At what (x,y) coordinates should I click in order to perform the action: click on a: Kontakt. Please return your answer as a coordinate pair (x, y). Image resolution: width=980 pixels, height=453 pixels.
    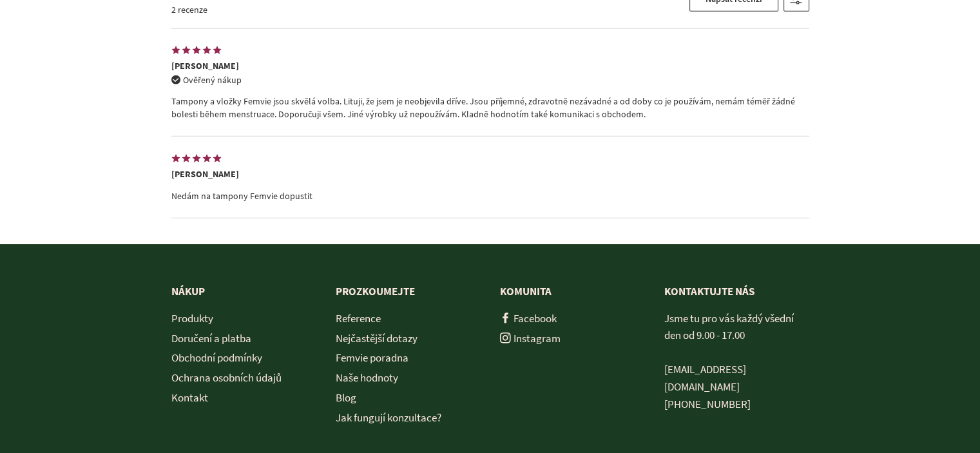
    Looking at the image, I should click on (190, 398).